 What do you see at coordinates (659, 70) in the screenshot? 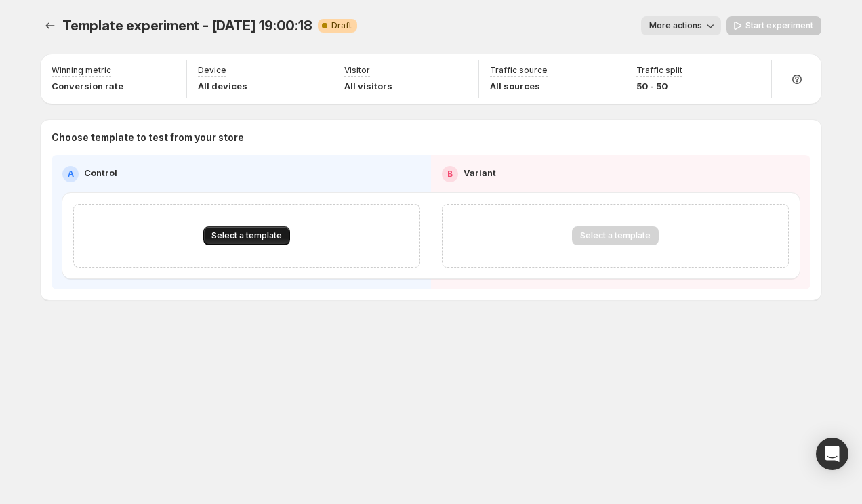
I see `p: Traffic split` at bounding box center [659, 70].